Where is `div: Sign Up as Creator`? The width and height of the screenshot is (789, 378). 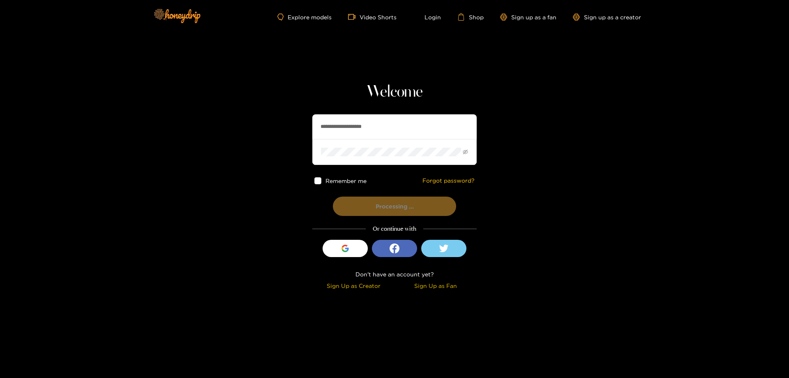 div: Sign Up as Creator is located at coordinates (353, 285).